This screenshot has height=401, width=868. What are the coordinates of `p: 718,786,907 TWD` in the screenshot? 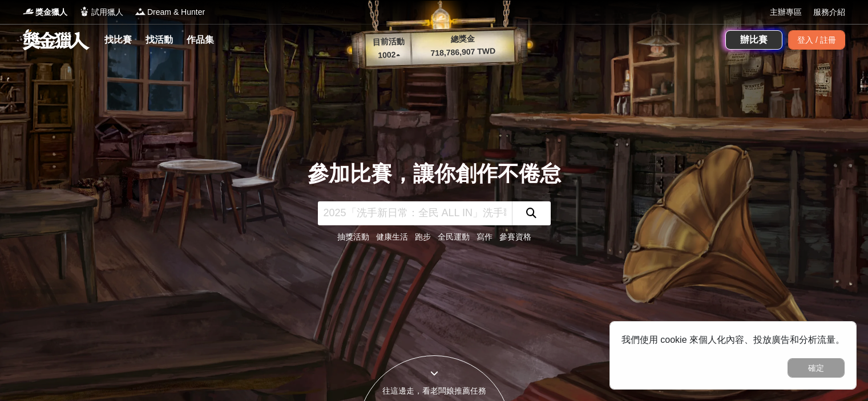 It's located at (463, 52).